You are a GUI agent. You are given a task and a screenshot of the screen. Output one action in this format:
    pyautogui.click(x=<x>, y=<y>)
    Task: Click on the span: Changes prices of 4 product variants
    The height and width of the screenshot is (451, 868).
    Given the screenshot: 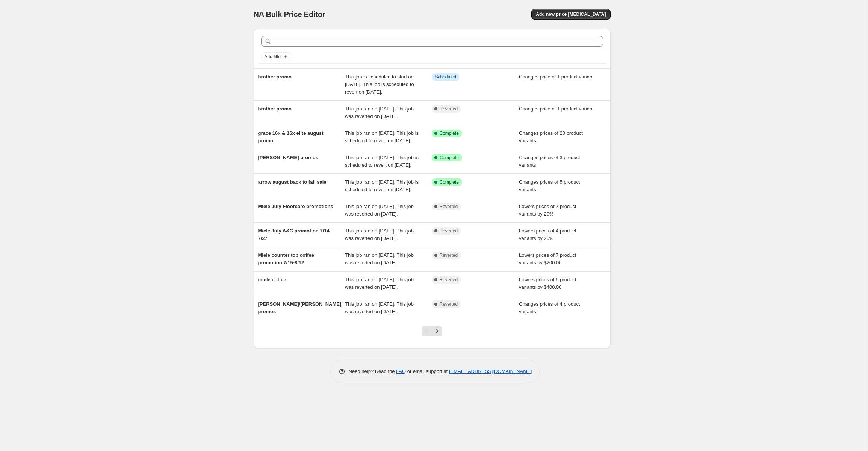 What is the action you would take?
    pyautogui.click(x=549, y=308)
    